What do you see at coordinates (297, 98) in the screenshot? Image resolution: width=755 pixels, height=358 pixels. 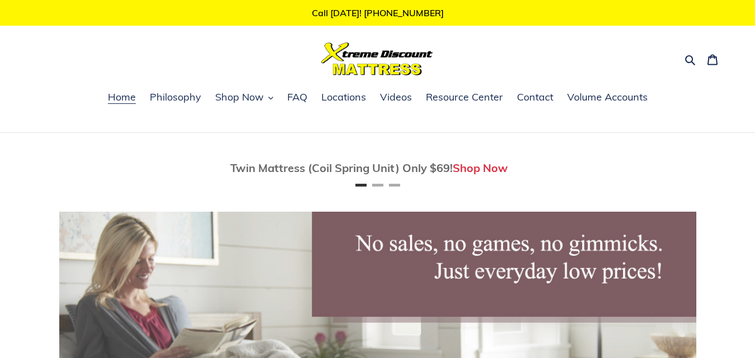 I see `a: FAQ` at bounding box center [297, 98].